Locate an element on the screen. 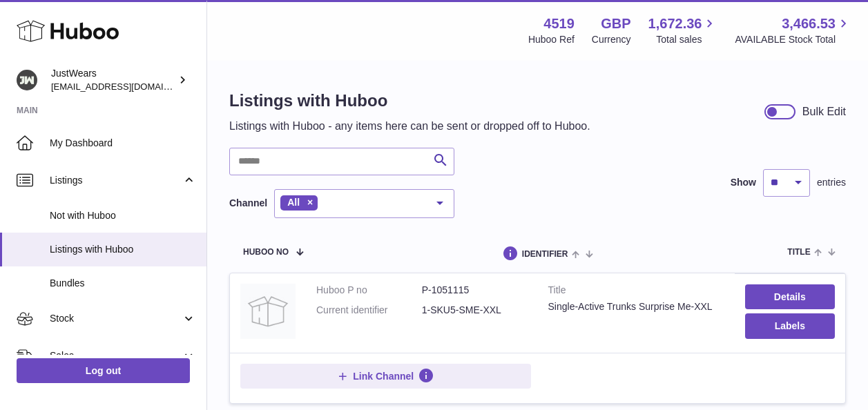 This screenshot has height=410, width=868. dt: Current identifier is located at coordinates (368, 310).